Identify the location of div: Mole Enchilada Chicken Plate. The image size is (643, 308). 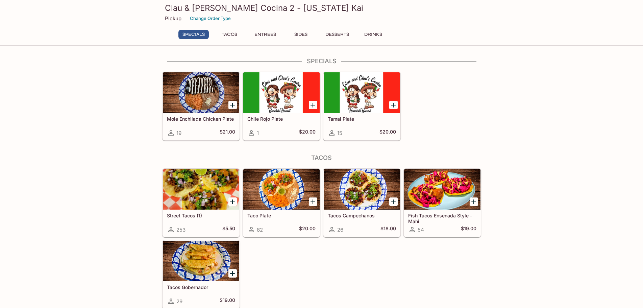
(201, 93).